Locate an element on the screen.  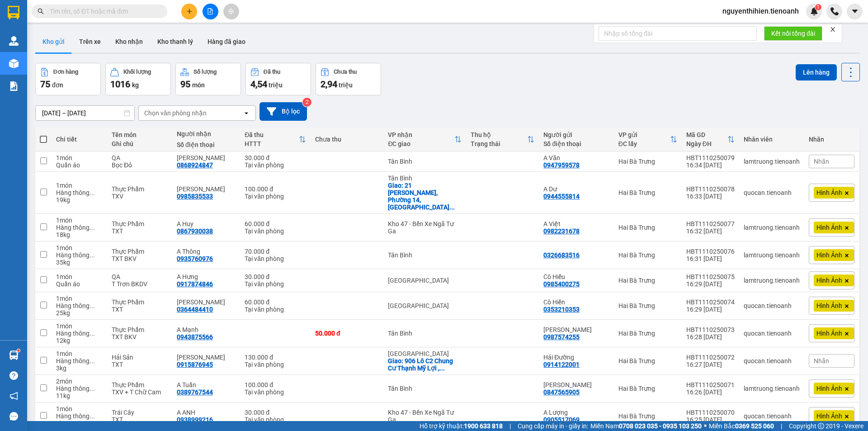
div: 11 kg is located at coordinates (79, 396).